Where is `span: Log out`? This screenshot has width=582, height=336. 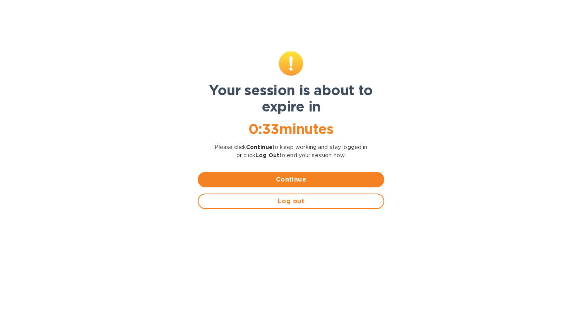 span: Log out is located at coordinates (291, 201).